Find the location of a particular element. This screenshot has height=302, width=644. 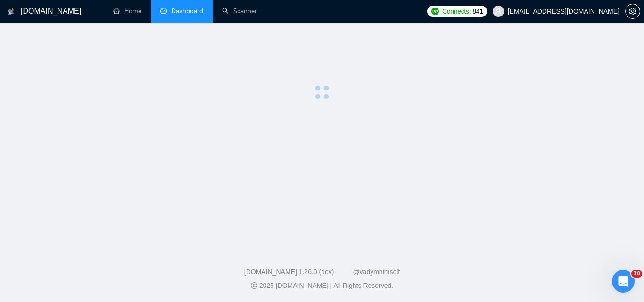

a: @vadymhimself is located at coordinates (376, 272).